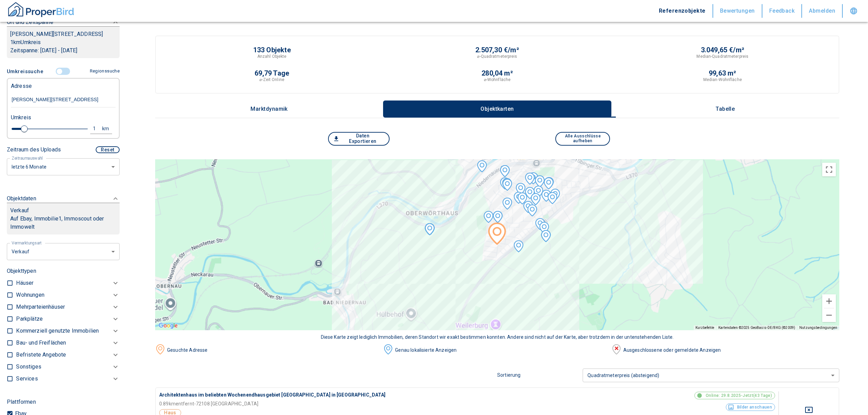 The width and height of the screenshot is (868, 415). What do you see at coordinates (782, 11) in the screenshot?
I see `button: Feedback` at bounding box center [782, 11].